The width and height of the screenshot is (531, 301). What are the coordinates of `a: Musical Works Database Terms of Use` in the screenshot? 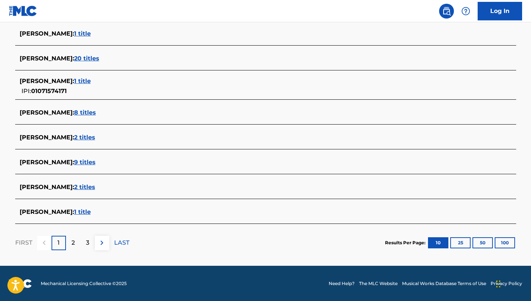 It's located at (444, 283).